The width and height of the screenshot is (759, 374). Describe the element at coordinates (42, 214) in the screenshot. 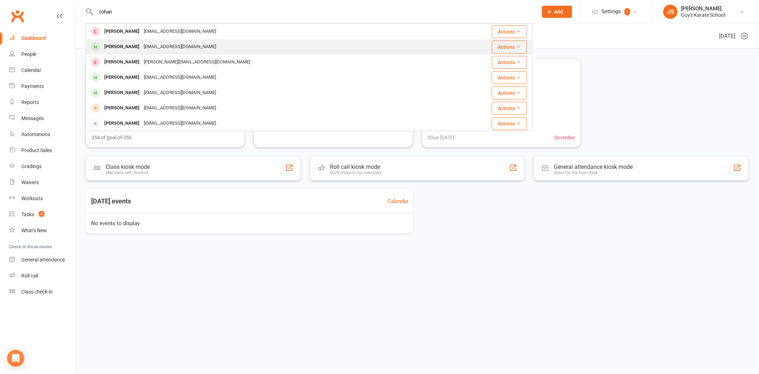

I see `a: Tasks 3` at that location.